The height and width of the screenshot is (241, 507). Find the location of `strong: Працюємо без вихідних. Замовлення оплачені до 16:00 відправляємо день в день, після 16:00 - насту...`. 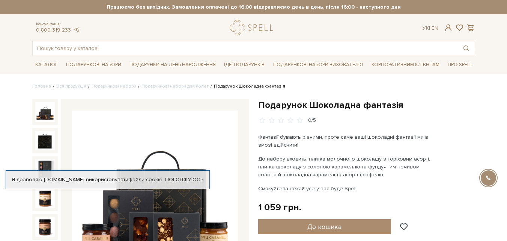

strong: Працюємо без вихідних. Замовлення оплачені до 16:00 відправляємо день в день, після 16:00 - насту... is located at coordinates (254, 7).